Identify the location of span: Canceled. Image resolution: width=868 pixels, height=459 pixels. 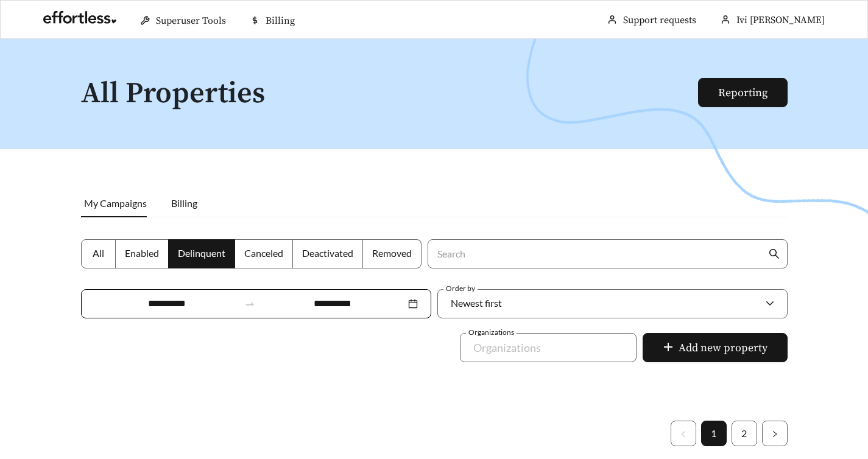
(264, 253).